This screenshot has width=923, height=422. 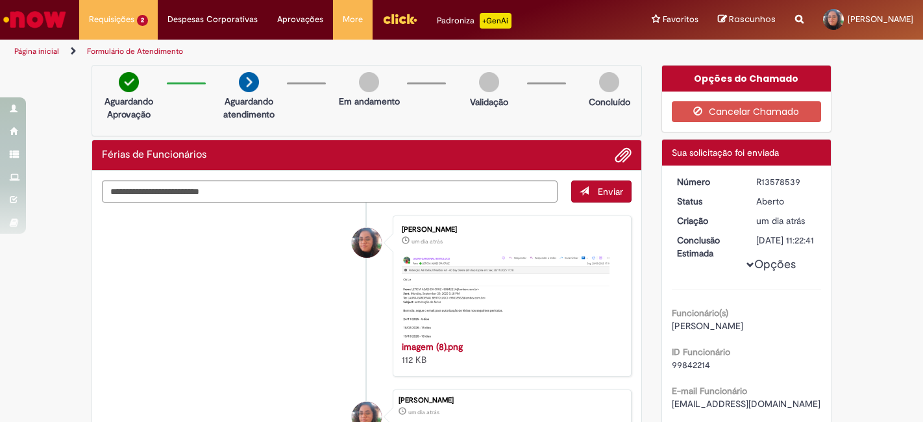 What do you see at coordinates (786, 221) in the screenshot?
I see `div: 29/09/2025 17:22:38` at bounding box center [786, 221].